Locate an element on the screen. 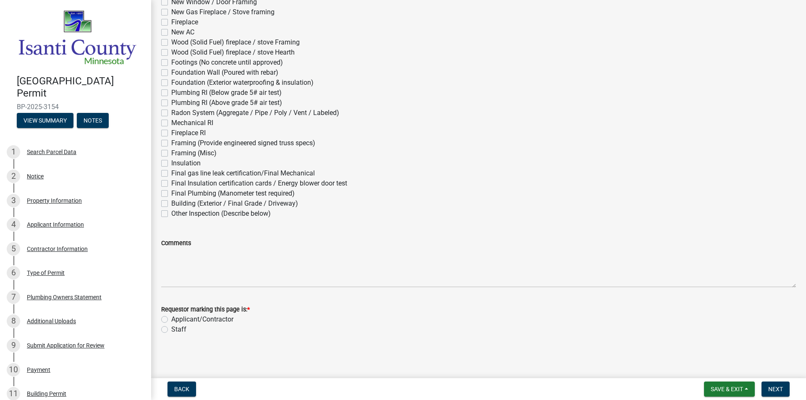  div: Search Parcel Data is located at coordinates (52, 152).